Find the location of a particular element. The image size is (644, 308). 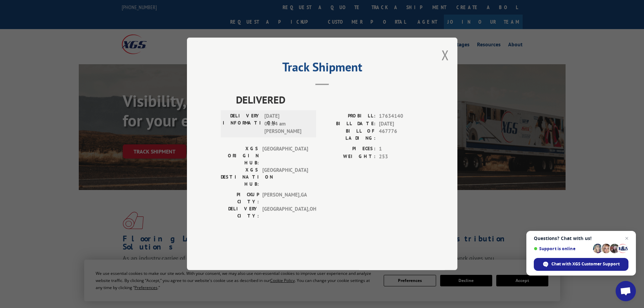

label: DELIVERY CITY: is located at coordinates (240, 213).